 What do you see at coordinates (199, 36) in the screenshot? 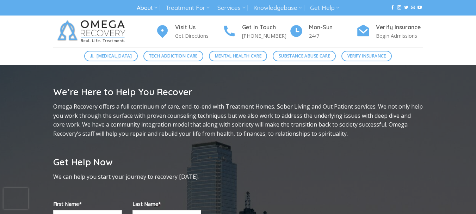
I see `p: Get Directions` at bounding box center [199, 36].